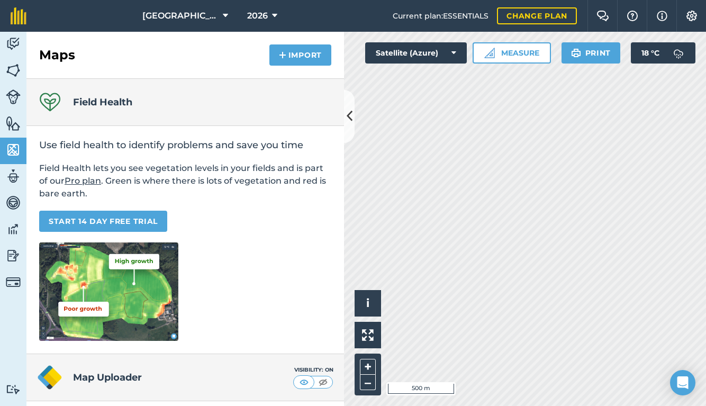 The height and width of the screenshot is (406, 706). I want to click on img: A cog icon, so click(692, 16).